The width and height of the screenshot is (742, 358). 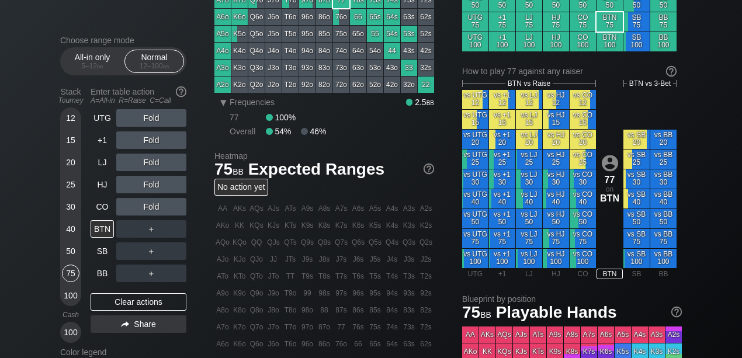 I want to click on div: How to play 77 against any raiser, so click(x=569, y=71).